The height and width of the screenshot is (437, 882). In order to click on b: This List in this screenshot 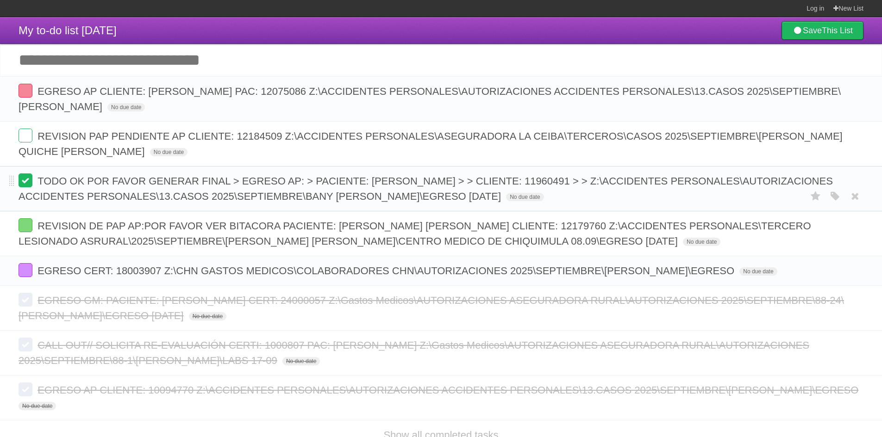, I will do `click(837, 31)`.